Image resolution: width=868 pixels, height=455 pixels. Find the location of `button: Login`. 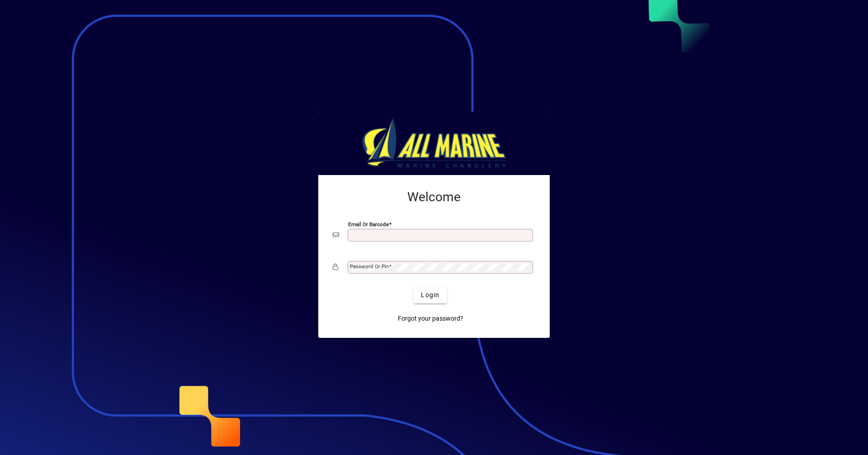

button: Login is located at coordinates (430, 296).